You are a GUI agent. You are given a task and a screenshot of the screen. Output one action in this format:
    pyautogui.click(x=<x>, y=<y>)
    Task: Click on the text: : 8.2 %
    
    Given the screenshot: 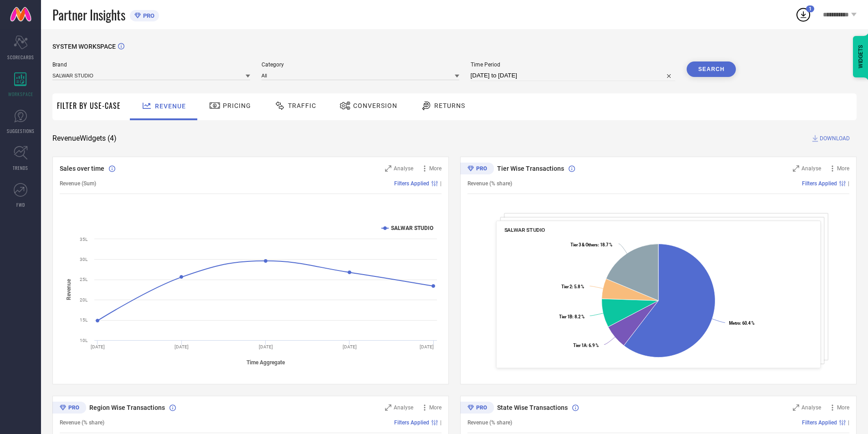 What is the action you would take?
    pyautogui.click(x=571, y=317)
    